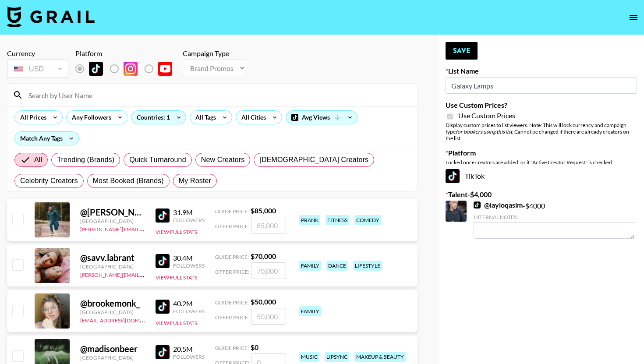 The image size is (644, 364). I want to click on div: makeup & beauty, so click(380, 356).